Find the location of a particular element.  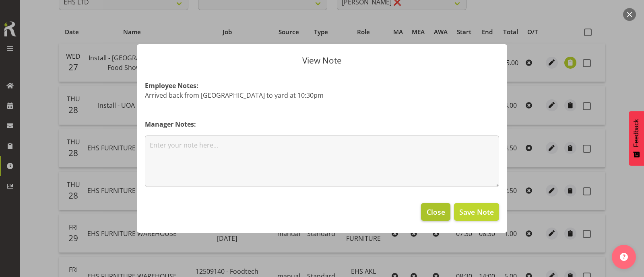

button: Close is located at coordinates (436, 212).